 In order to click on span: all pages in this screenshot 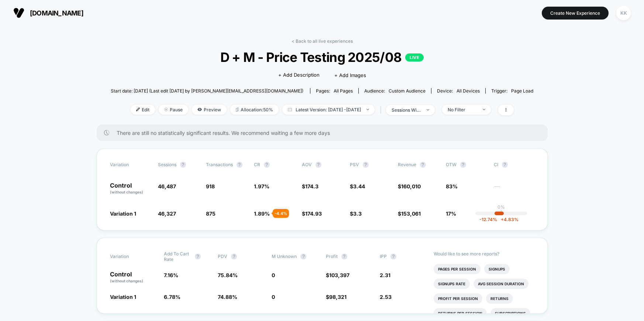, I will do `click(343, 90)`.